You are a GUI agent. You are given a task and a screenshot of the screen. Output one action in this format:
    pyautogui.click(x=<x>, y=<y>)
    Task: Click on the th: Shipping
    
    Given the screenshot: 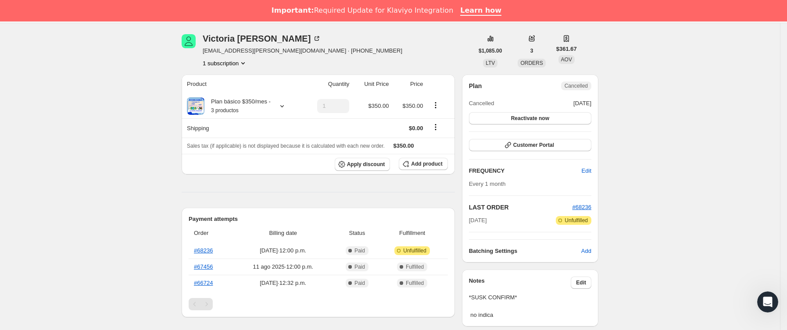 What is the action you would take?
    pyautogui.click(x=242, y=128)
    